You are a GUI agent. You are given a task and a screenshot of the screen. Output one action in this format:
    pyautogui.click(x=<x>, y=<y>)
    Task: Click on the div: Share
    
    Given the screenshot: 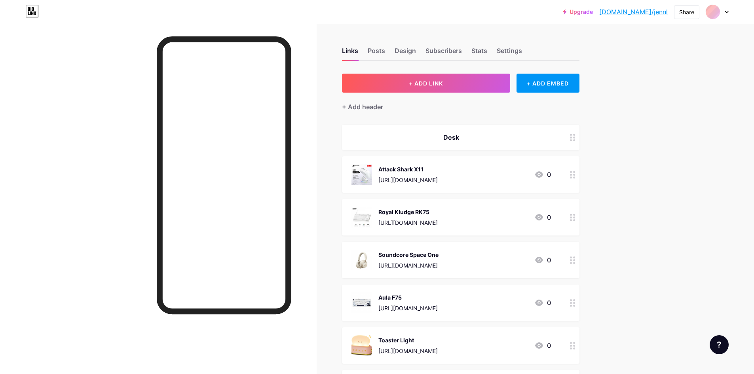 What is the action you would take?
    pyautogui.click(x=687, y=12)
    